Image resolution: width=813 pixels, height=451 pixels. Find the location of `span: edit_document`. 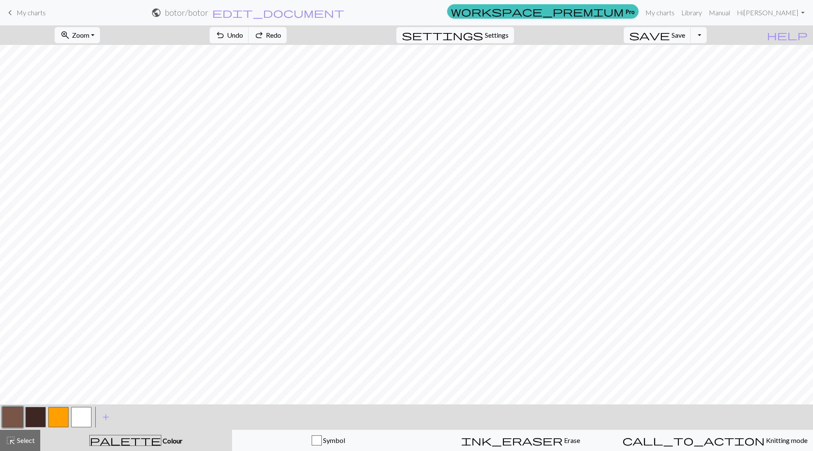

span: edit_document is located at coordinates (278, 13).